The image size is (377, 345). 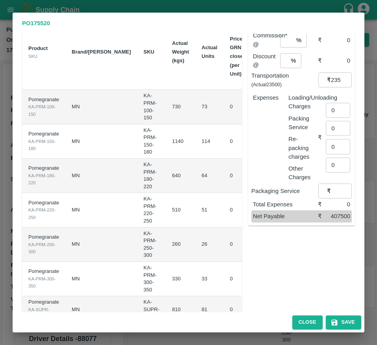 I want to click on b: PO 175520, so click(x=36, y=23).